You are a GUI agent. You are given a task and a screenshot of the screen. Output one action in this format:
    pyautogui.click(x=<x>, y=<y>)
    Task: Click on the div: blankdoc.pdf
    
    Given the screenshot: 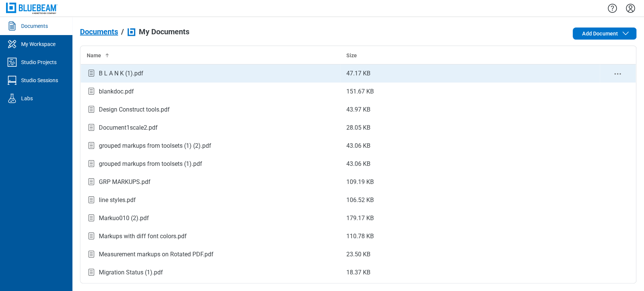 What is the action you would take?
    pyautogui.click(x=116, y=92)
    